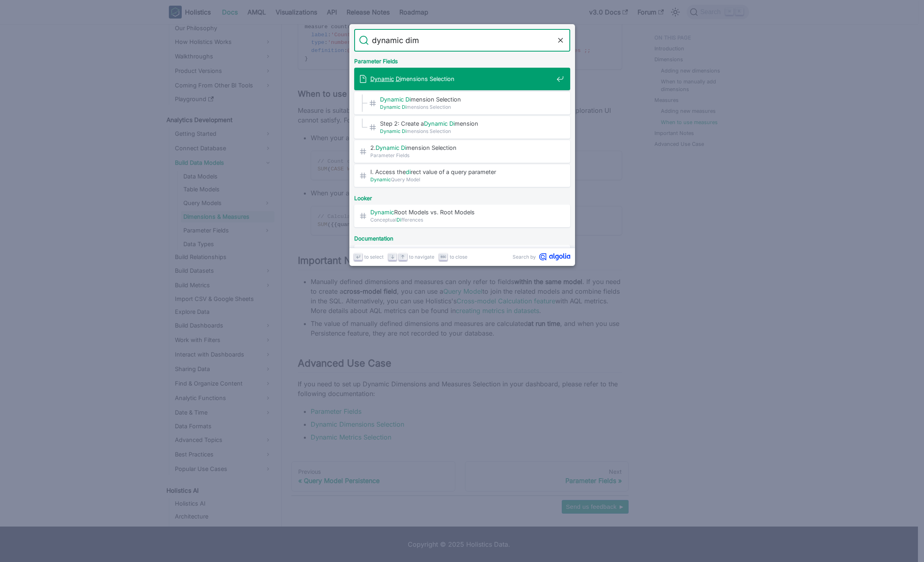  What do you see at coordinates (462, 237) in the screenshot?
I see `div: Documentation` at bounding box center [462, 237].